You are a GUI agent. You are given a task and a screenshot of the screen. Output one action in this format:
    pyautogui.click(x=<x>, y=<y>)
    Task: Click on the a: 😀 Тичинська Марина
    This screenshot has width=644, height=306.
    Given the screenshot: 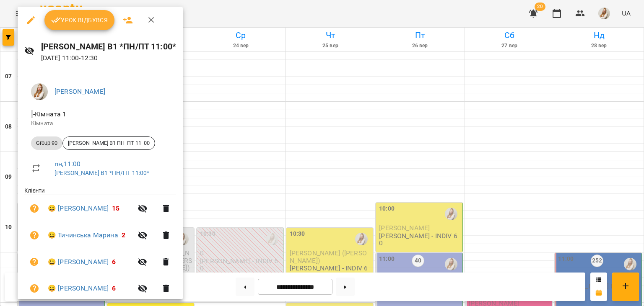 What is the action you would take?
    pyautogui.click(x=83, y=235)
    